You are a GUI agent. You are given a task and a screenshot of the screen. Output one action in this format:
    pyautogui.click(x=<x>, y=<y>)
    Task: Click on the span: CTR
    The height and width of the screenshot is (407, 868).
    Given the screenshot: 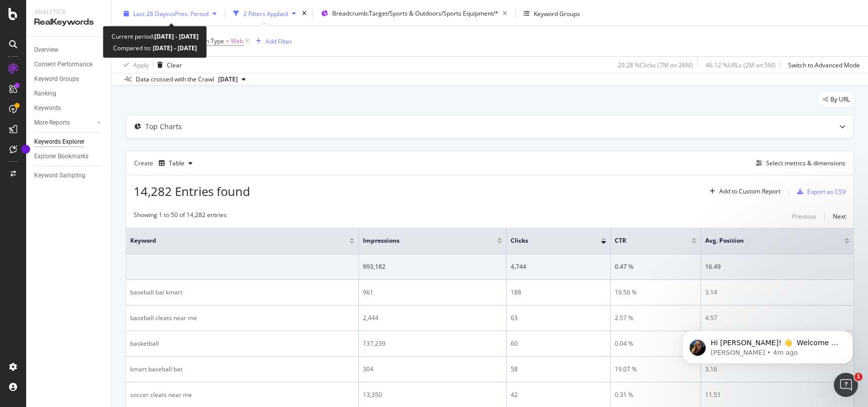 What is the action you would take?
    pyautogui.click(x=646, y=241)
    